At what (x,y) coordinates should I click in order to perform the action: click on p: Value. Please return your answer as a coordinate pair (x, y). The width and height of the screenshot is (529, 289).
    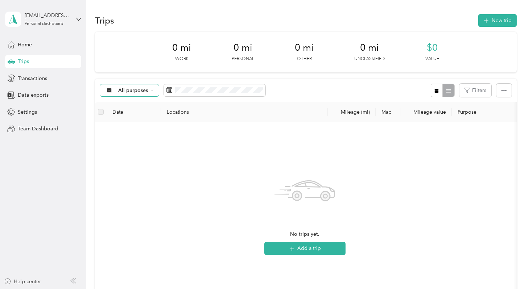
    Looking at the image, I should click on (432, 59).